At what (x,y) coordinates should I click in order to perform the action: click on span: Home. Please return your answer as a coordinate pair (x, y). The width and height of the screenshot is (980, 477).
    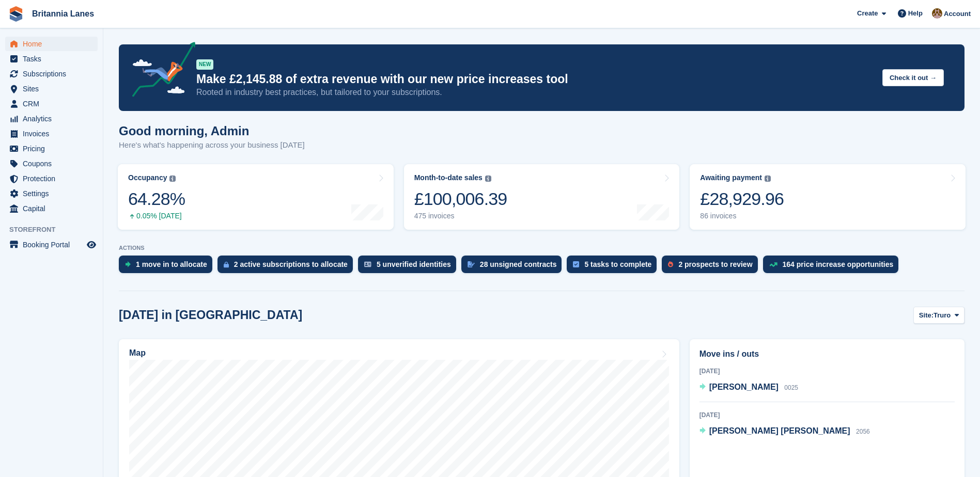
    Looking at the image, I should click on (53, 44).